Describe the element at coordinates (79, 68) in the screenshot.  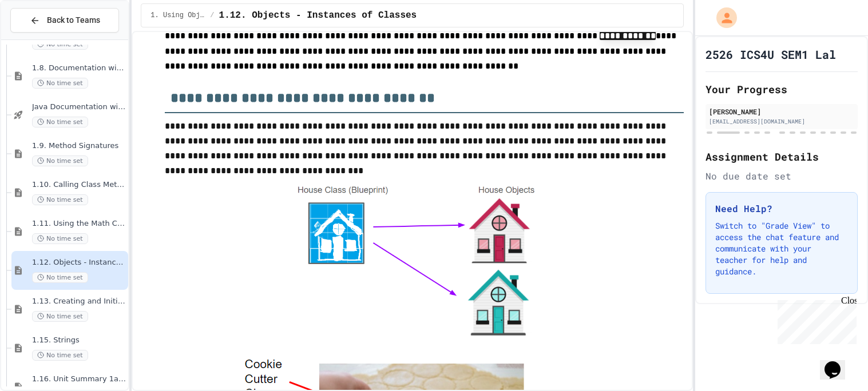
I see `span: 1.8. Documentation with Comments and Preconditions` at that location.